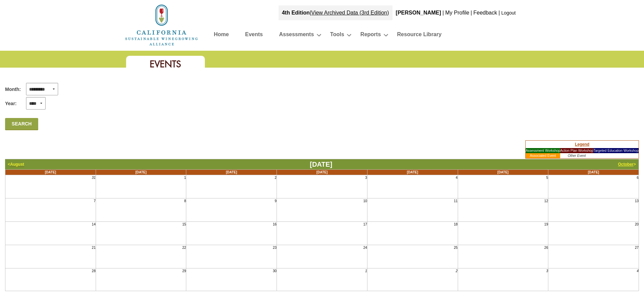  Describe the element at coordinates (12, 89) in the screenshot. I see `span: Month:` at that location.